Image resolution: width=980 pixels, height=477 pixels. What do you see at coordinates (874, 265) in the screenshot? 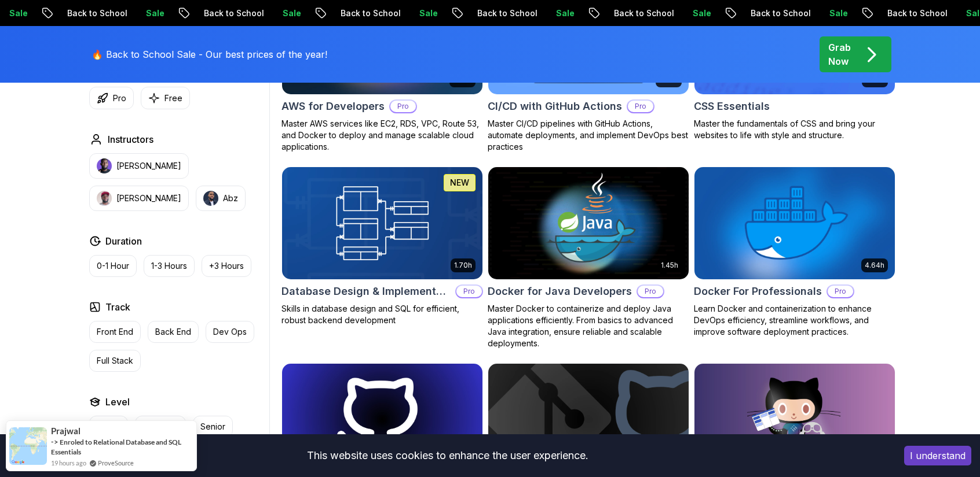
I see `p: 4.64h` at bounding box center [874, 265].